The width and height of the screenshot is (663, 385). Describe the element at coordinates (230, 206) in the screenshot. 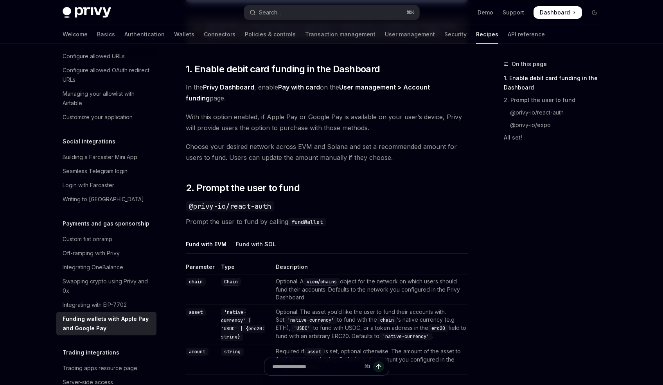

I see `code: @privy-io/react-auth` at that location.